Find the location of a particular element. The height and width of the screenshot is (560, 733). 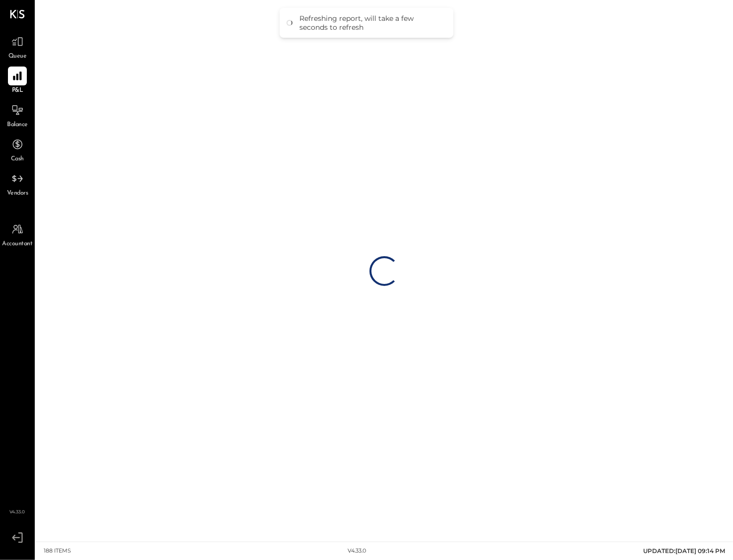

a: Queue is located at coordinates (17, 46).